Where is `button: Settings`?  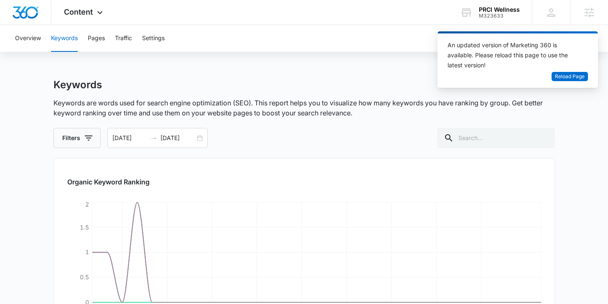 button: Settings is located at coordinates (153, 38).